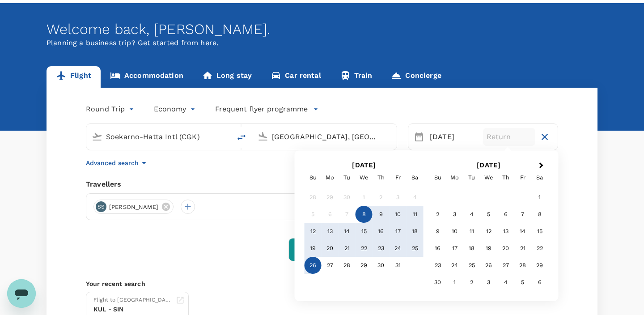 The width and height of the screenshot is (644, 315). I want to click on div: Choose Monday, December 1st, 2025, so click(455, 282).